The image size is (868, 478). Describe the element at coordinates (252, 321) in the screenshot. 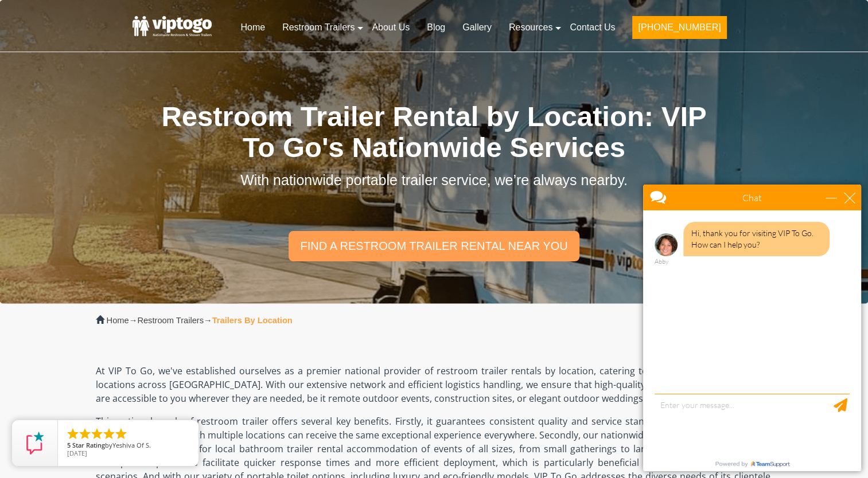

I see `strong: Trailers By Location` at that location.